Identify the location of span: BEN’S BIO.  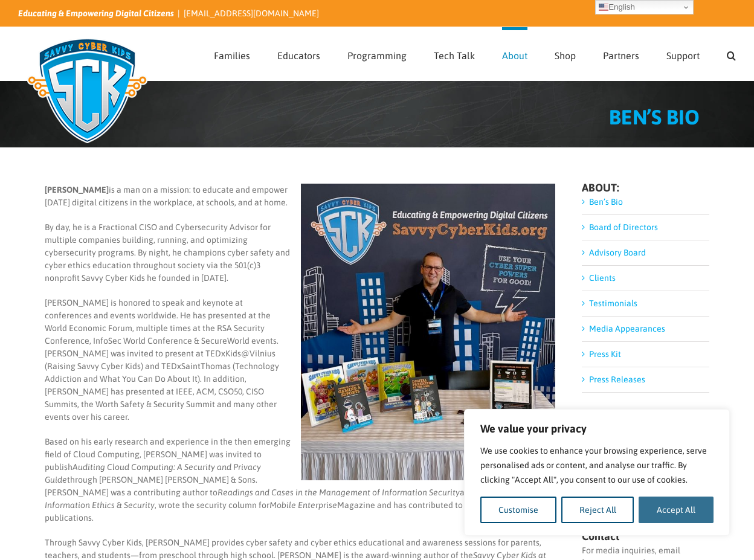
(654, 117).